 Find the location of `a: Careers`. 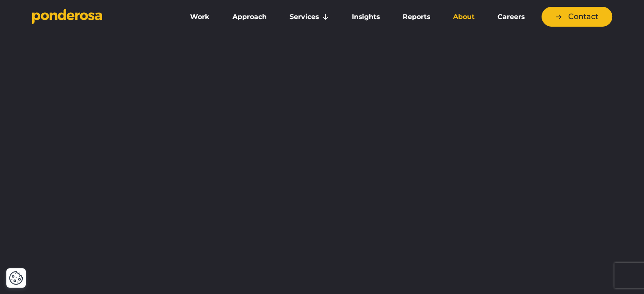

a: Careers is located at coordinates (511, 17).